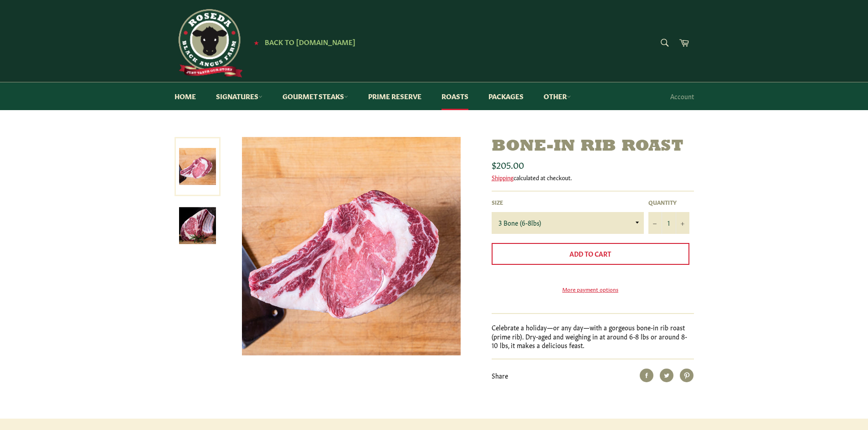 The width and height of the screenshot is (868, 430). Describe the element at coordinates (590, 254) in the screenshot. I see `button: Add to Cart` at that location.